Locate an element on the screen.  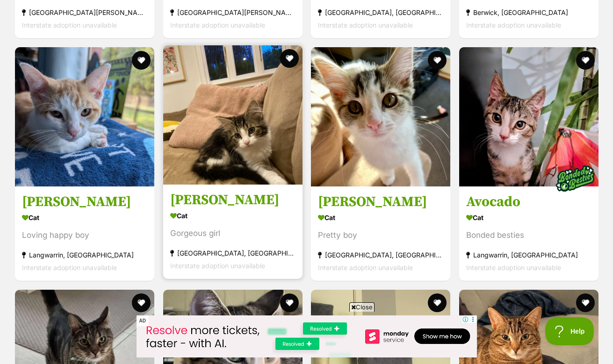
img: Dominic is located at coordinates (381, 117).